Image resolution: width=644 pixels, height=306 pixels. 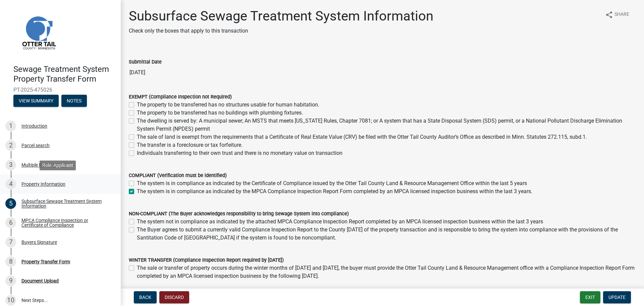 What do you see at coordinates (66, 223) in the screenshot?
I see `div: MPCA Compliance Inspection or Certificate of Compliance` at bounding box center [66, 223].